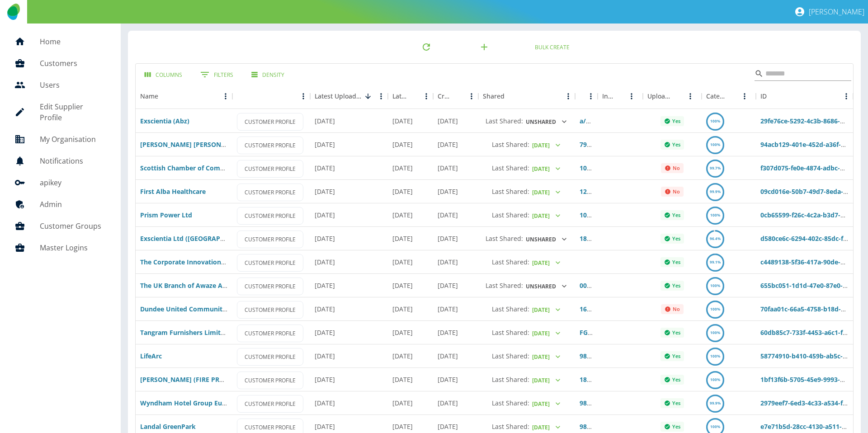  What do you see at coordinates (192, 285) in the screenshot?
I see `a: The UK Branch of Awaze A/S - FM` at bounding box center [192, 285].